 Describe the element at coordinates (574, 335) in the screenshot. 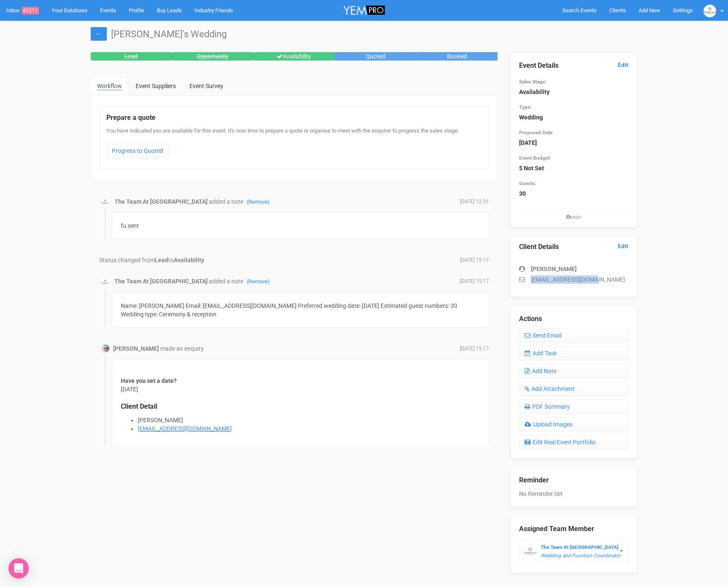

I see `a: Send Email` at that location.